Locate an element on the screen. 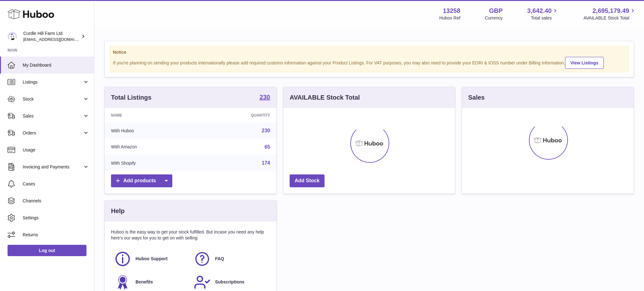 This screenshot has height=291, width=644. div: Huboo Ref is located at coordinates (450, 18).